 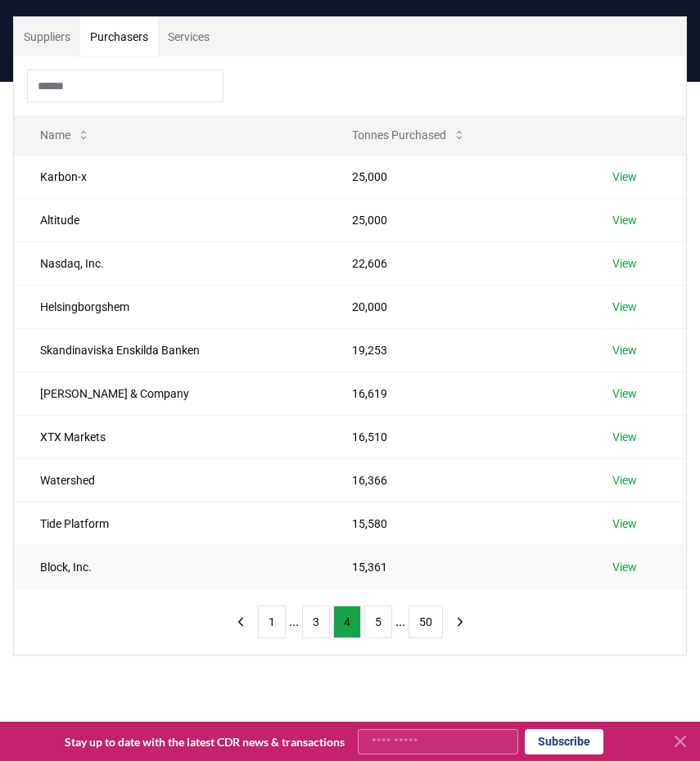 What do you see at coordinates (316, 622) in the screenshot?
I see `button: 3` at bounding box center [316, 622].